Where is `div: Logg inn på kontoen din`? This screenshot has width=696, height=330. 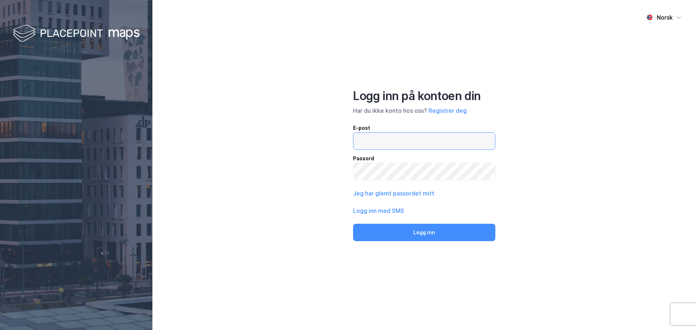 div: Logg inn på kontoen din is located at coordinates (424, 96).